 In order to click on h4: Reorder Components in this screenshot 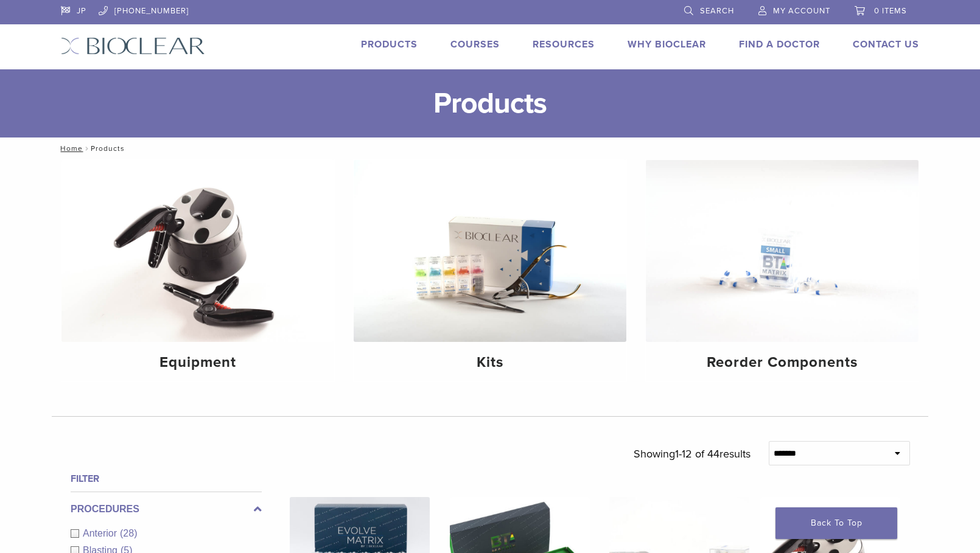, I will do `click(782, 363)`.